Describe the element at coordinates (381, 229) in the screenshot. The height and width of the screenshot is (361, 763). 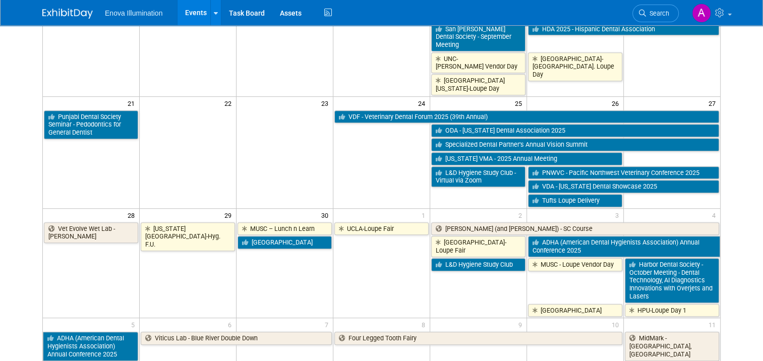
I see `a: UCLA-Loupe Fair` at that location.